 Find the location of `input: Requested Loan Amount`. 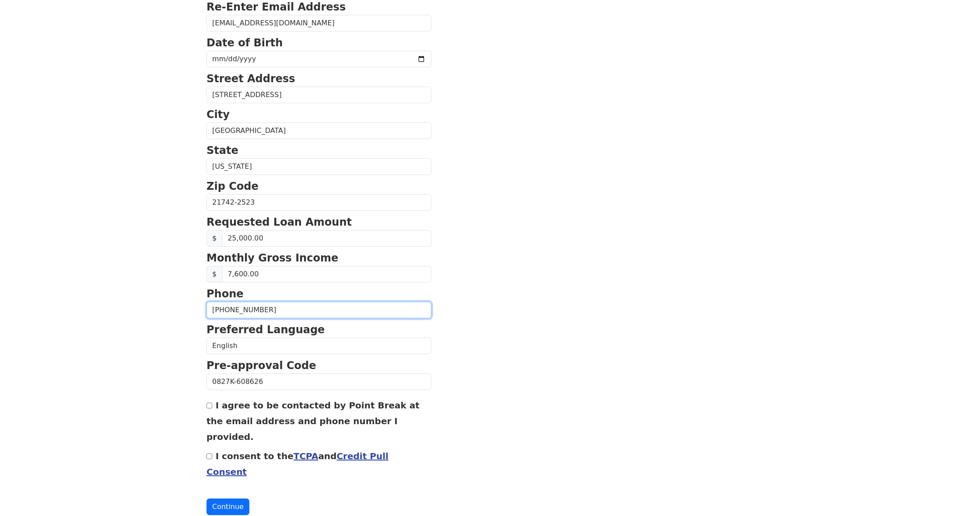

input: Requested Loan Amount is located at coordinates (326, 238).